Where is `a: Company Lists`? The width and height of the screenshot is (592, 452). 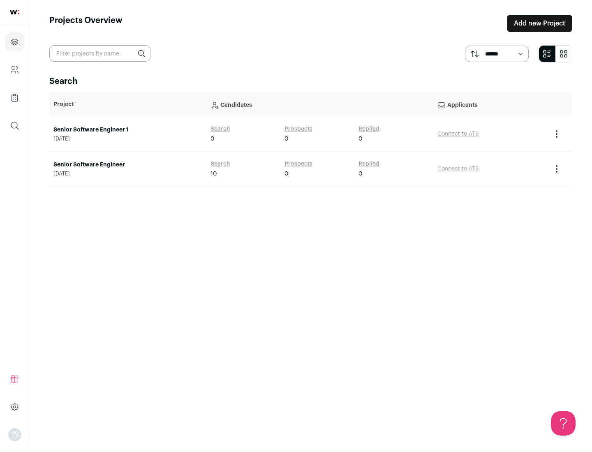
a: Company Lists is located at coordinates (14, 98).